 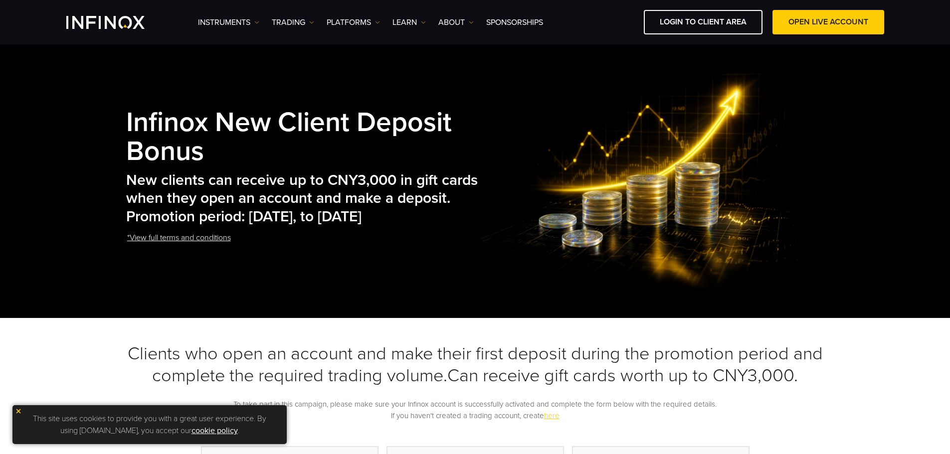 What do you see at coordinates (828, 22) in the screenshot?
I see `a: OPEN LIVE ACCOUNT` at bounding box center [828, 22].